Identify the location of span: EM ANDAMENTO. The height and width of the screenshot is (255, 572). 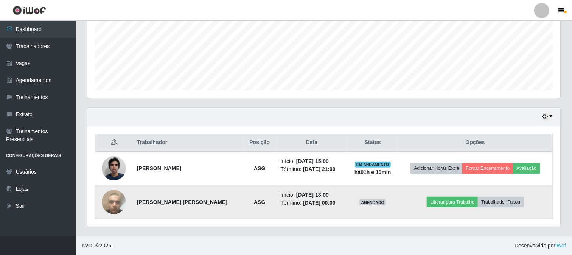
(373, 165).